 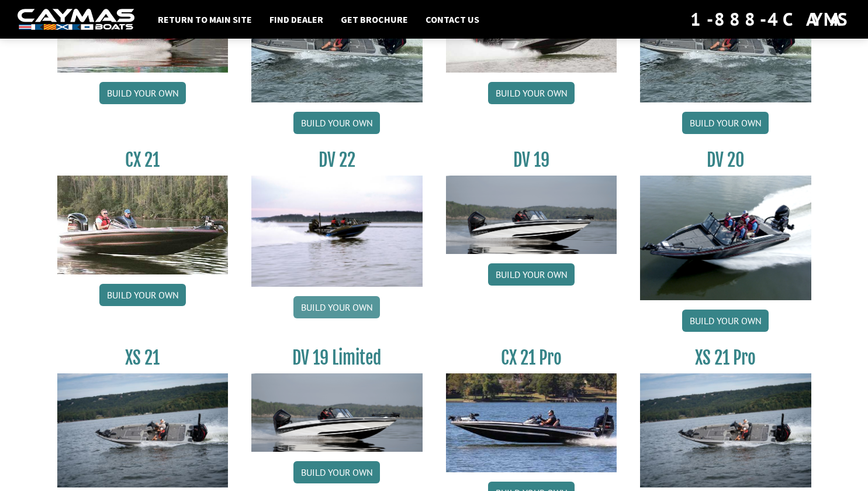 What do you see at coordinates (531, 357) in the screenshot?
I see `h3: CX 21 Pro` at bounding box center [531, 357].